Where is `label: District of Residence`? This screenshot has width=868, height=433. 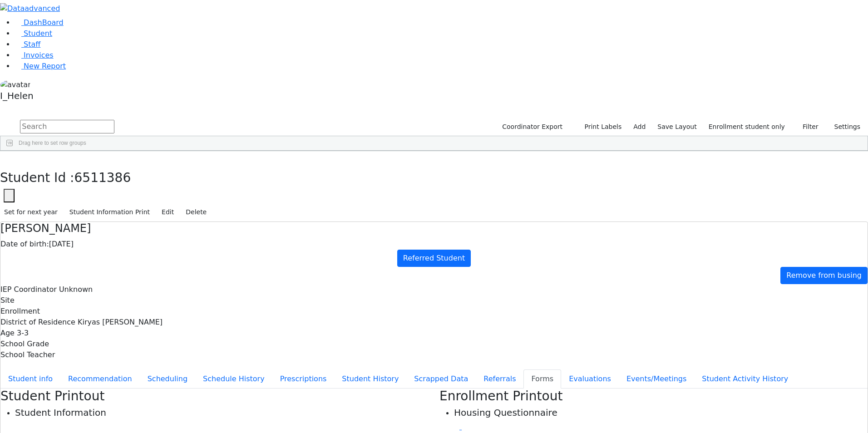 label: District of Residence is located at coordinates (38, 322).